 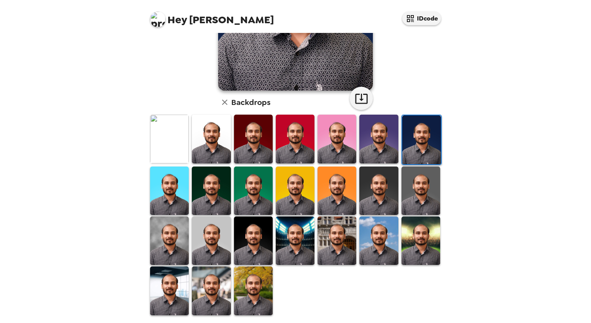 What do you see at coordinates (251, 102) in the screenshot?
I see `h6: Backdrops` at bounding box center [251, 102].